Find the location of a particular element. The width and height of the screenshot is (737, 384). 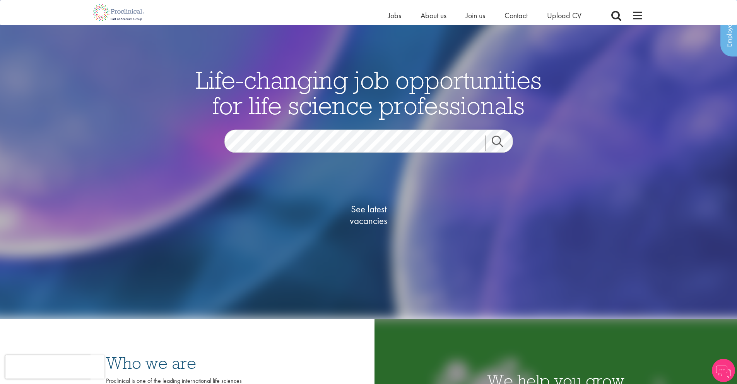

a: Jobs is located at coordinates (395, 15).